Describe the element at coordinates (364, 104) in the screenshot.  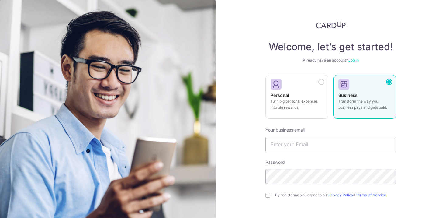
I see `p: Transform the way your business pays and gets paid.` at that location.